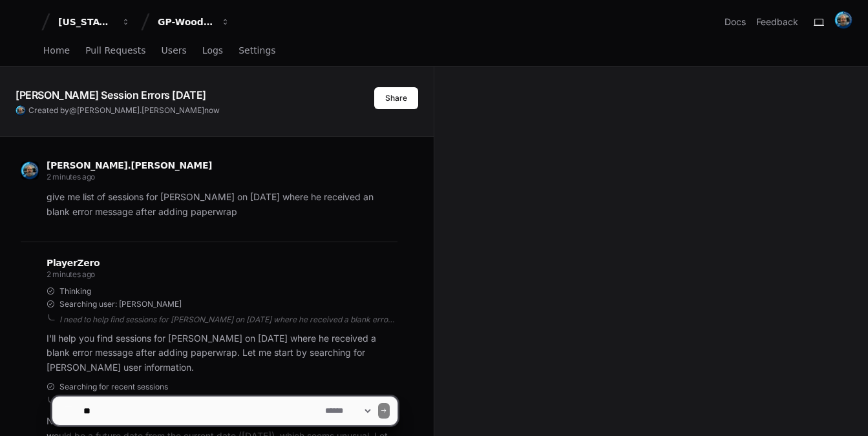 The image size is (868, 436). Describe the element at coordinates (734, 22) in the screenshot. I see `a: Docs` at that location.